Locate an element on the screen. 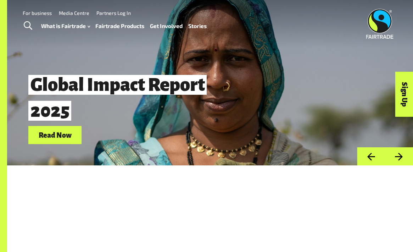 Image resolution: width=413 pixels, height=252 pixels. a: Partners Log In is located at coordinates (114, 13).